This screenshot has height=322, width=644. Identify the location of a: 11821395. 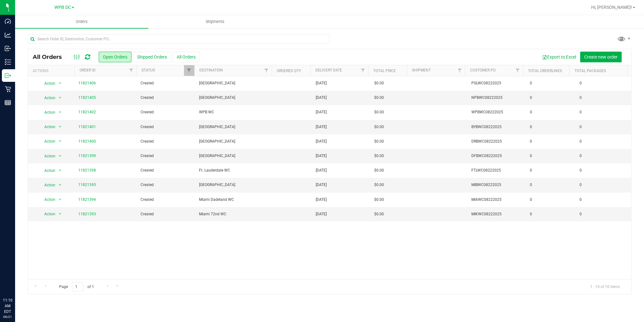
(87, 185).